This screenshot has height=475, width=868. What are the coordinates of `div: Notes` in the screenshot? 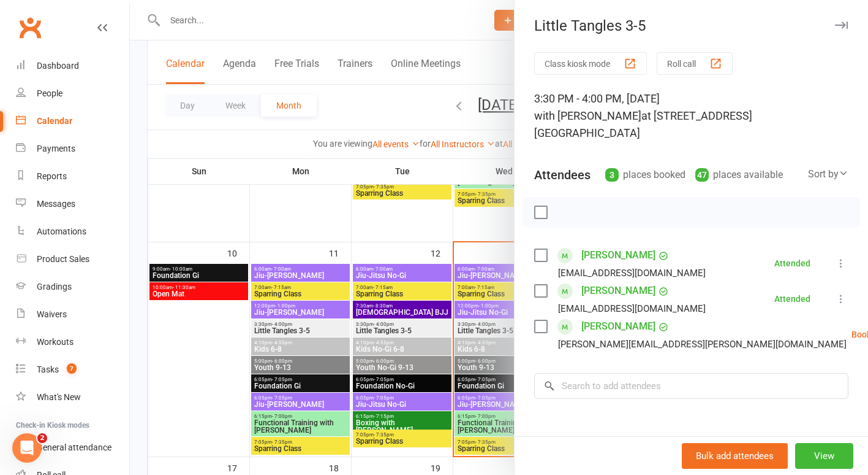 It's located at (551, 440).